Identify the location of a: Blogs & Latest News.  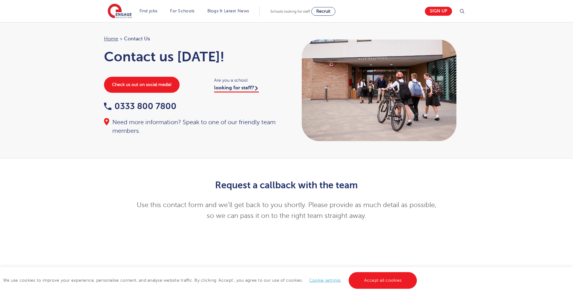
(228, 11).